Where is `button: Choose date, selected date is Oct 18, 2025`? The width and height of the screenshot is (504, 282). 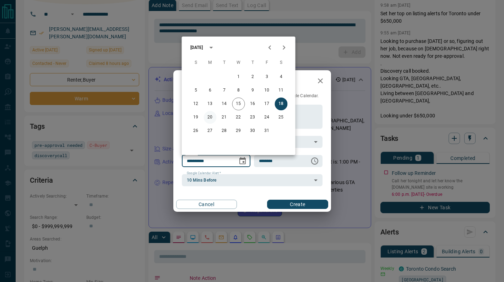
button: Choose date, selected date is Oct 18, 2025 is located at coordinates (243, 161).